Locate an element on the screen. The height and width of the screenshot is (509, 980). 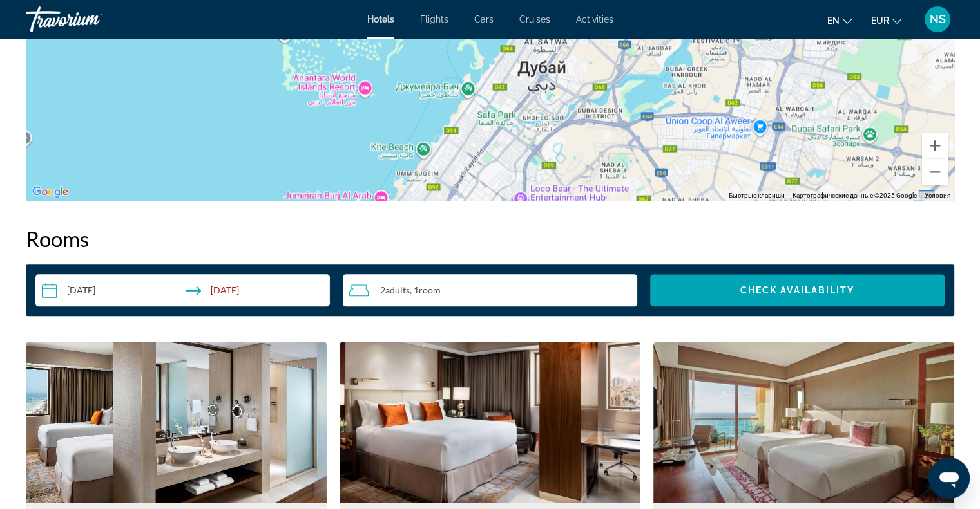
a: Travorium is located at coordinates (90, 19).